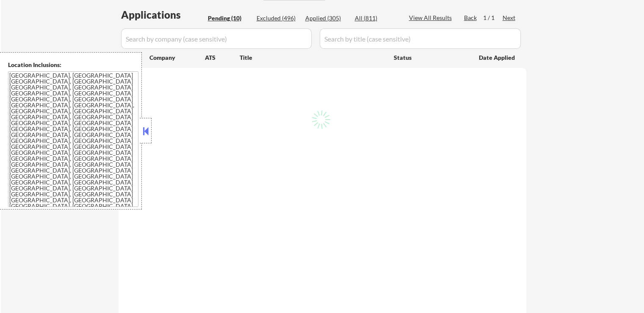 The image size is (644, 313). Describe the element at coordinates (420, 38) in the screenshot. I see `input: Search by title (case sensitive)` at that location.